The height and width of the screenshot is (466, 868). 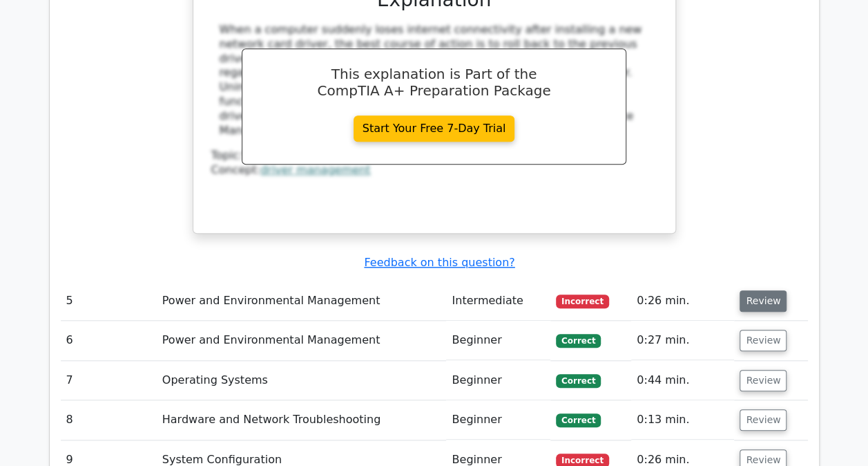 I want to click on div: When a computer suddenly loses internet connectivity after installing a new network card driver, ..., so click(x=434, y=80).